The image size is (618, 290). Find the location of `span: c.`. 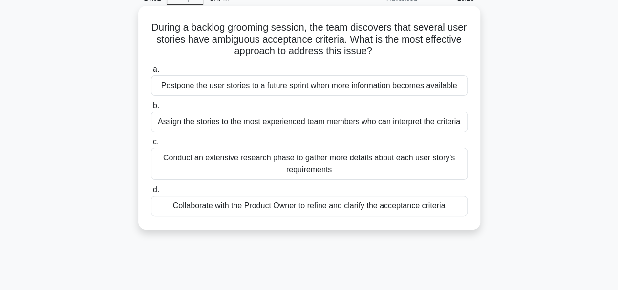

span: c. is located at coordinates (156, 141).